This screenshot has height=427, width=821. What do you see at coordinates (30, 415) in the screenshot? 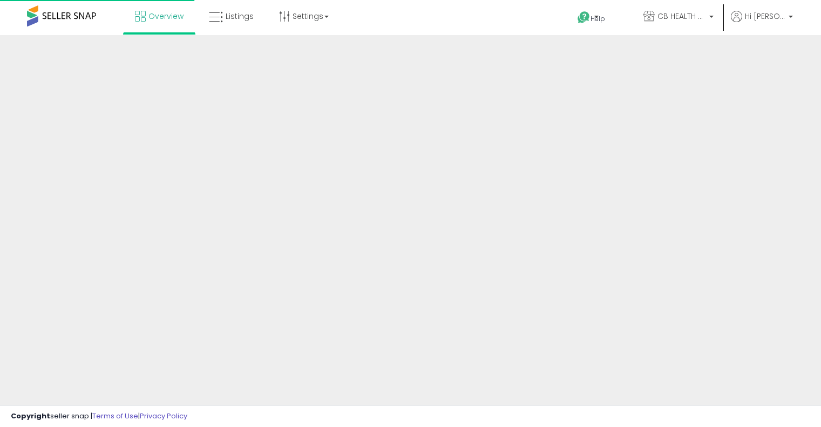
I see `strong: Copyright` at bounding box center [30, 415].